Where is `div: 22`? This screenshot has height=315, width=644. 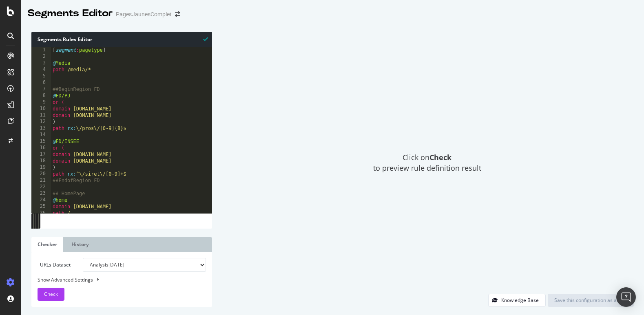
div: 22 is located at coordinates (41, 187).